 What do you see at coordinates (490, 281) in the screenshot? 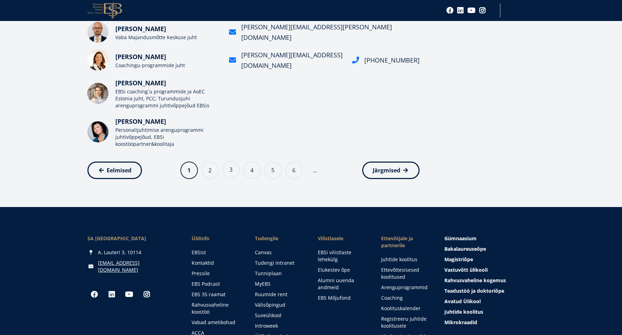
I see `a: Rahvusvaheline kogemus` at bounding box center [490, 281].